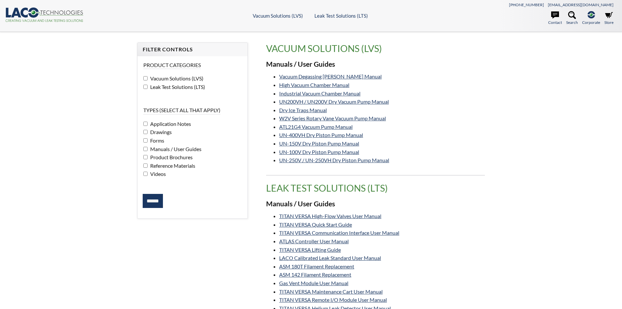 This screenshot has height=309, width=622. I want to click on span: Leak Test Solutions (LTS), so click(177, 87).